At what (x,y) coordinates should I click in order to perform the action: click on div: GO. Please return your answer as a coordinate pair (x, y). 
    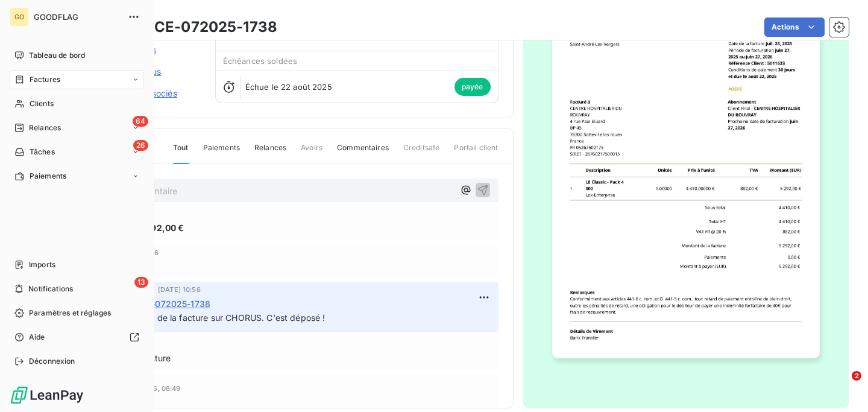
    Looking at the image, I should click on (19, 17).